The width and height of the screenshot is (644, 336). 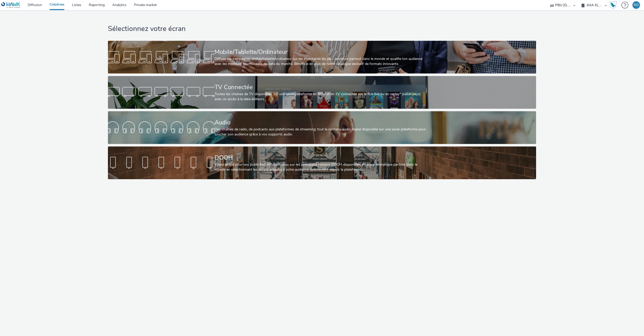 What do you see at coordinates (322, 57) in the screenshot?
I see `a: Mobile/Tablette/OrdinateurDiffuse tes campagnes mobile/tablette/ordinateur sur les inventaires le...` at bounding box center [322, 57].